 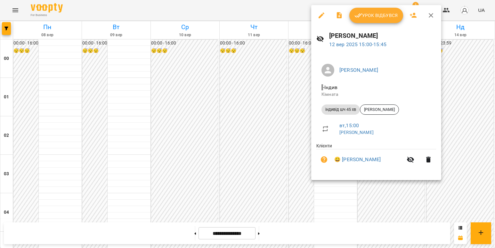 I want to click on p: Кімната, so click(x=376, y=94).